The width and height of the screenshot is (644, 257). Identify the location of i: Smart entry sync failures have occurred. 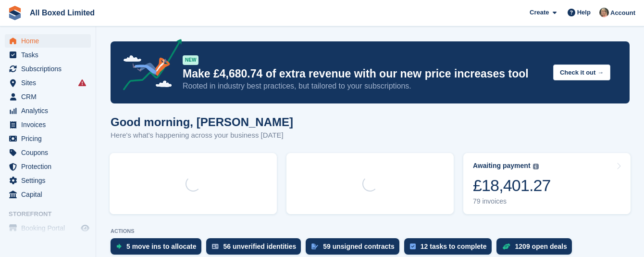
(82, 83).